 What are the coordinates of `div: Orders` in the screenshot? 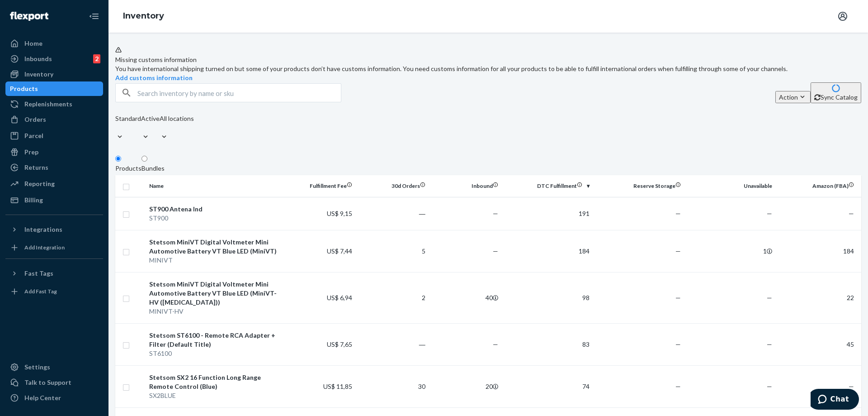 It's located at (35, 119).